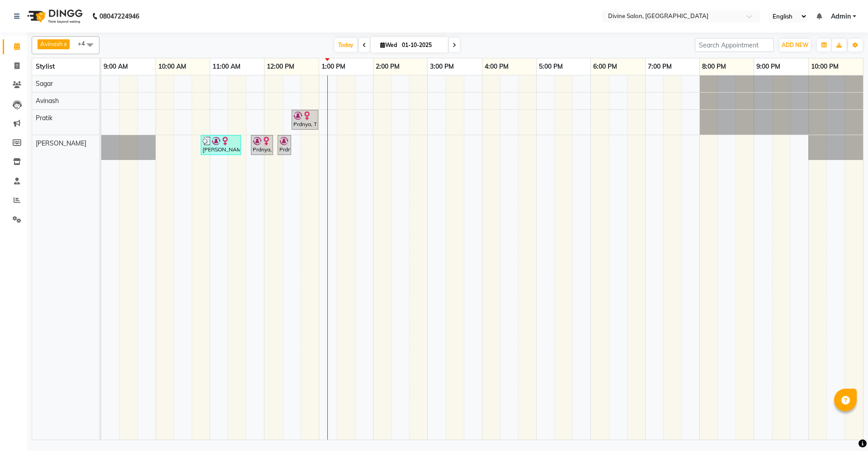  I want to click on span: Stylist, so click(45, 66).